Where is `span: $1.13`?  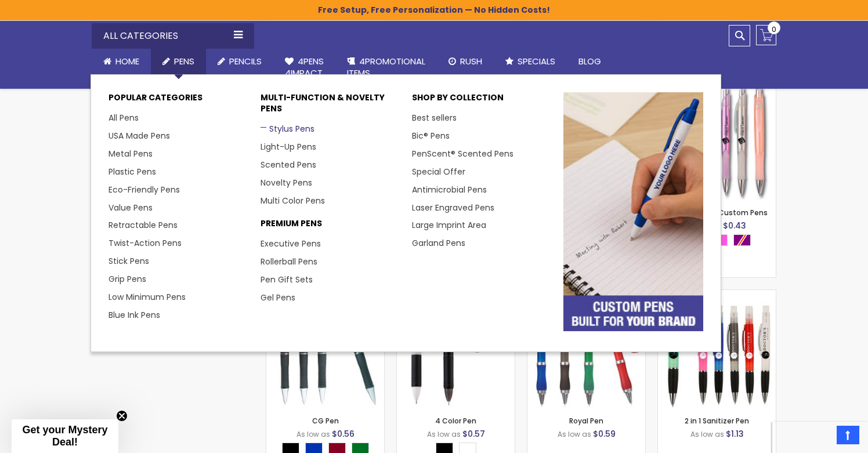
span: $1.13 is located at coordinates (734, 434).